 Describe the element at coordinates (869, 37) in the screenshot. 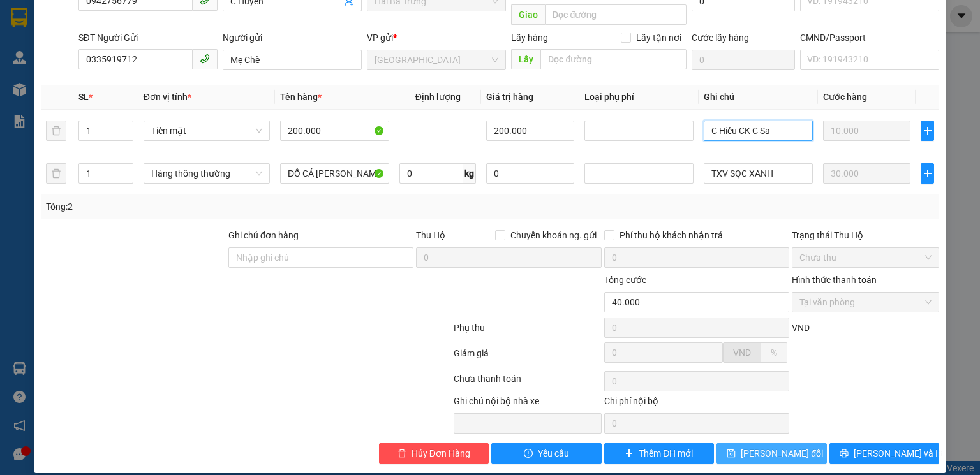

I see `div: CMND/Passport` at that location.